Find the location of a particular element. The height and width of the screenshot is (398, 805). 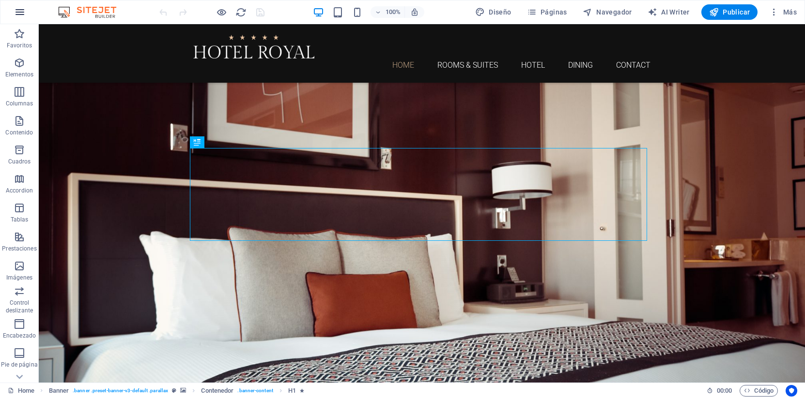

button: AI Writer is located at coordinates (668, 12).